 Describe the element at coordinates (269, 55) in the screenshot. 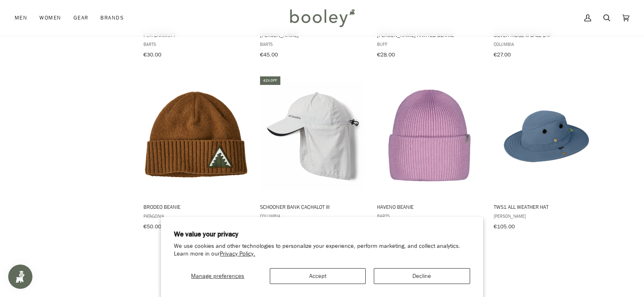

I see `span: €45.00` at that location.